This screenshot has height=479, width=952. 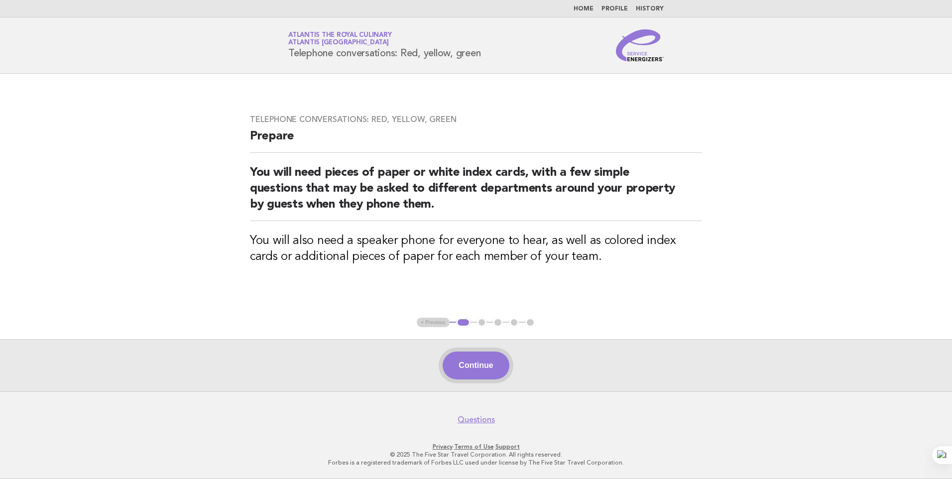 What do you see at coordinates (476, 463) in the screenshot?
I see `p: Forbes is a registered trademark of Forbes LLC used under license by The Five Star Travel Corpora...` at bounding box center [476, 463].